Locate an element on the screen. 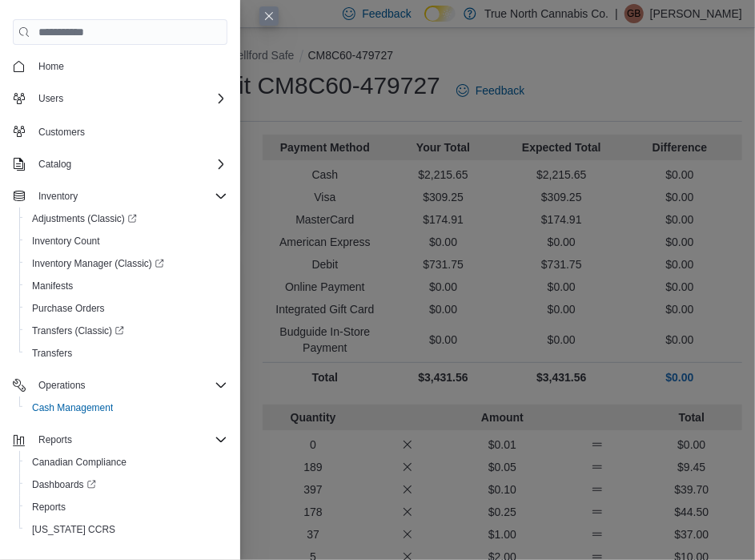  button: Cash Management is located at coordinates (127, 408).